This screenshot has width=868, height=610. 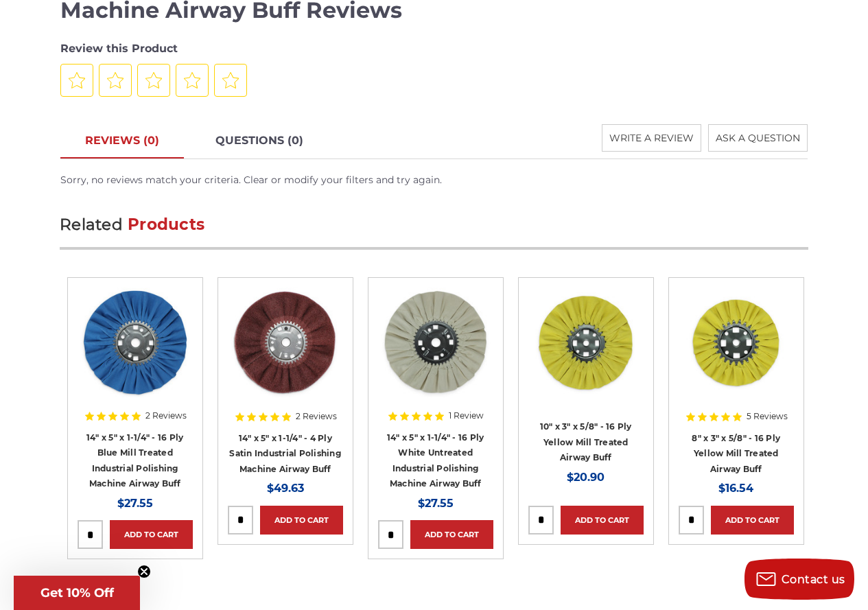 What do you see at coordinates (736, 345) in the screenshot?
I see `a: 8 x 3 x 5/8 airway buff yellow mill treatment` at bounding box center [736, 345].